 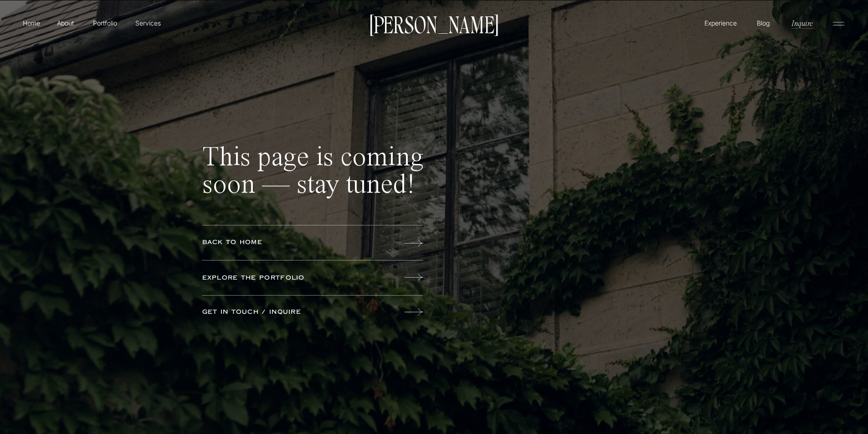 I want to click on a: Inquire, so click(x=802, y=23).